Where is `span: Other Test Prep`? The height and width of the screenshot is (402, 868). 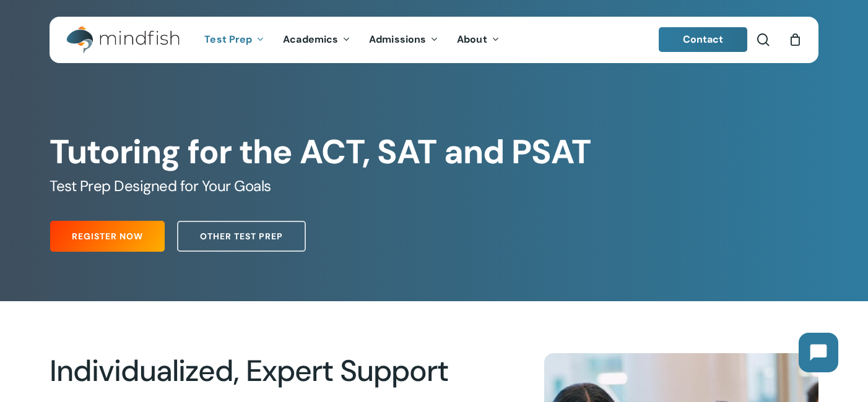
span: Other Test Prep is located at coordinates (241, 236).